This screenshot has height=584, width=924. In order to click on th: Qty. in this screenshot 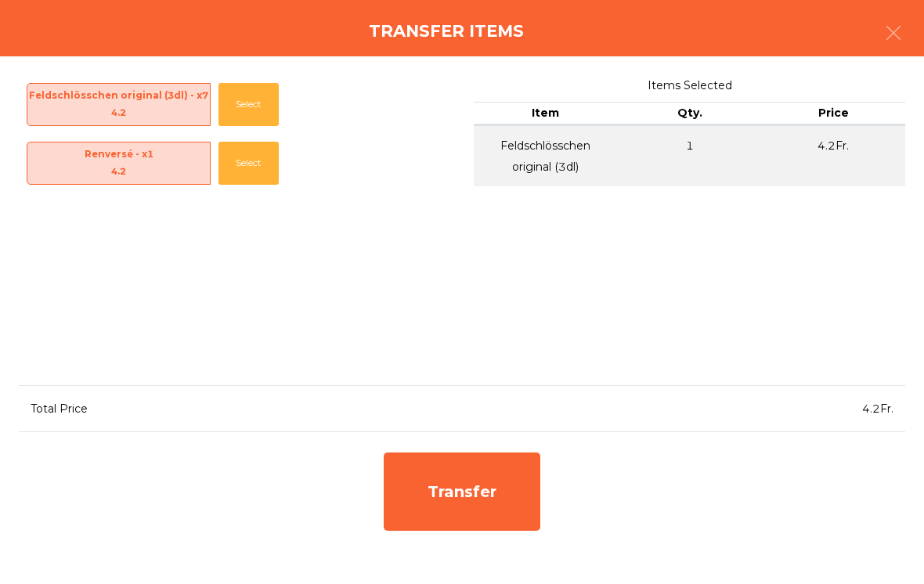, I will do `click(690, 113)`.